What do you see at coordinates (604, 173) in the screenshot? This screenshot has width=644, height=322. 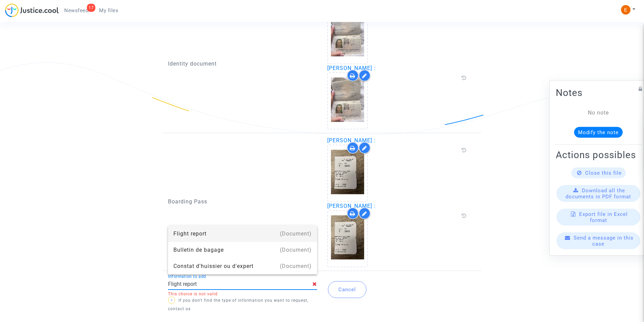 I see `span: Close this file` at bounding box center [604, 173].